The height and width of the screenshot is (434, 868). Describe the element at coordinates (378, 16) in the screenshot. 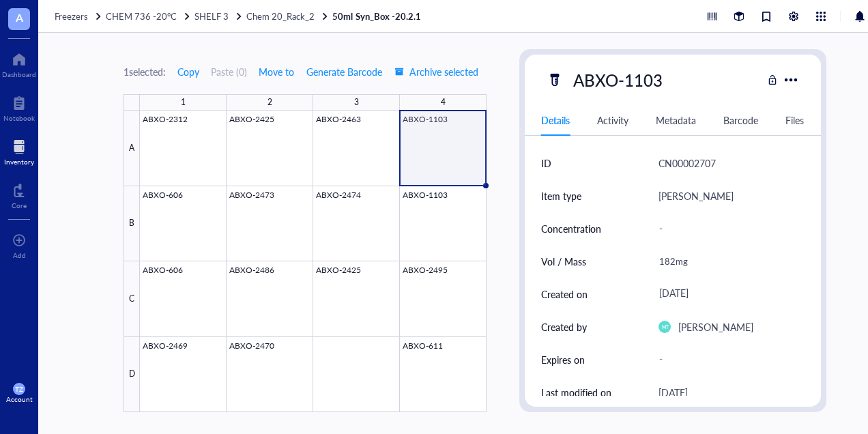

I see `a: 50ml Syn_Box -20.2.1` at that location.